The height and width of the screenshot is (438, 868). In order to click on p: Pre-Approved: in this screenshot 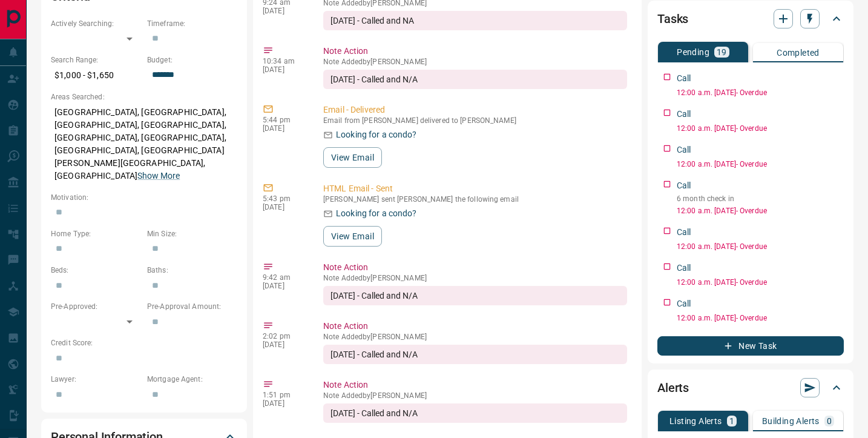, I will do `click(96, 306)`.